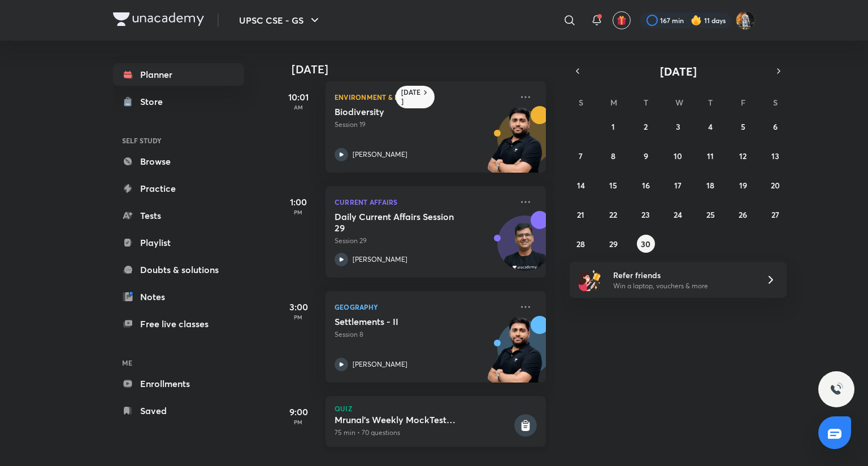 Image resolution: width=868 pixels, height=466 pixels. I want to click on h5: 10:01, so click(299, 97).